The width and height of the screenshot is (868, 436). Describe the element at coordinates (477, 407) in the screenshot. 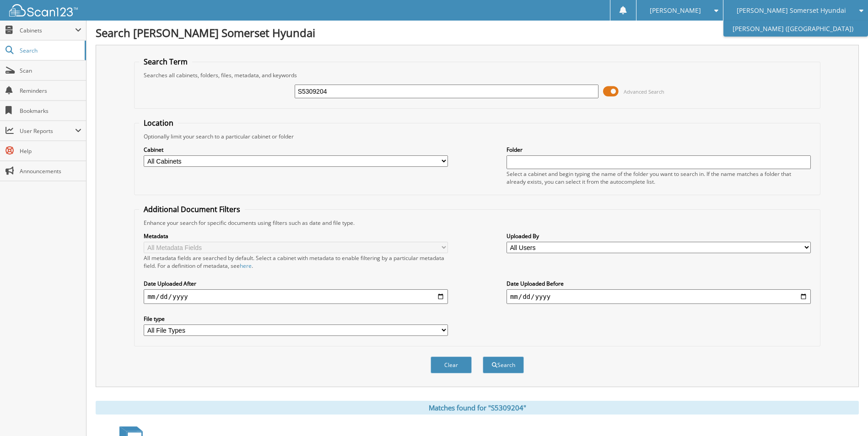

I see `div: Matches found for "S5309204"` at that location.